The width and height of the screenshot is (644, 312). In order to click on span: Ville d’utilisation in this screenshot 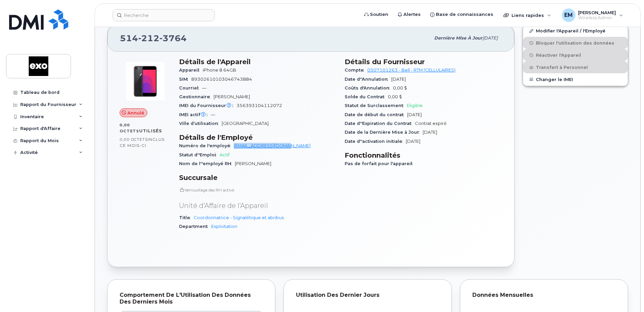, I will do `click(200, 123)`.